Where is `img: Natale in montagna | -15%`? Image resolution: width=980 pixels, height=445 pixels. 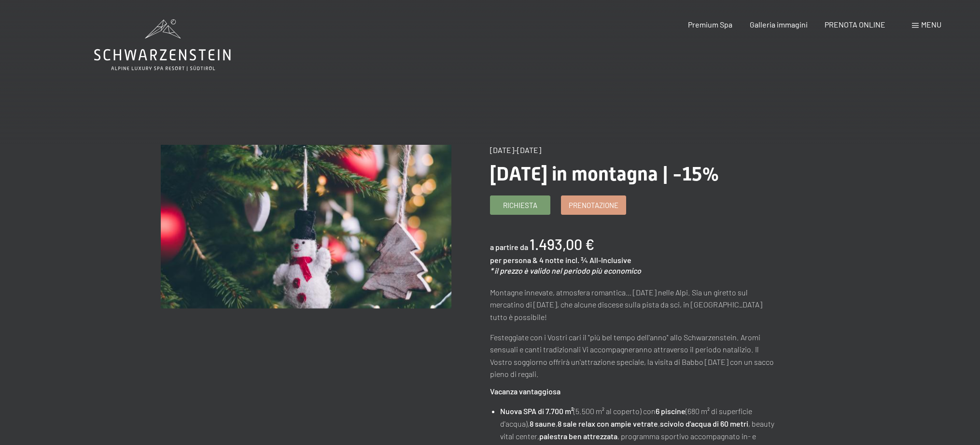 img: Natale in montagna | -15% is located at coordinates (306, 226).